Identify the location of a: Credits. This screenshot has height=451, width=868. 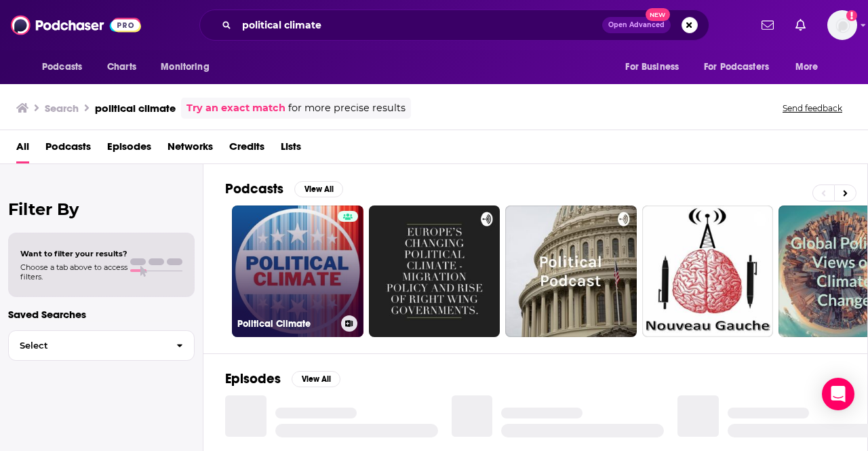
(246, 149).